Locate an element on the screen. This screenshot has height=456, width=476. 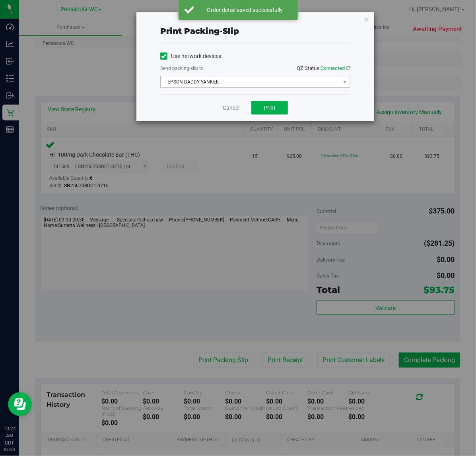
label: Send packing-slip to: is located at coordinates (183, 68).